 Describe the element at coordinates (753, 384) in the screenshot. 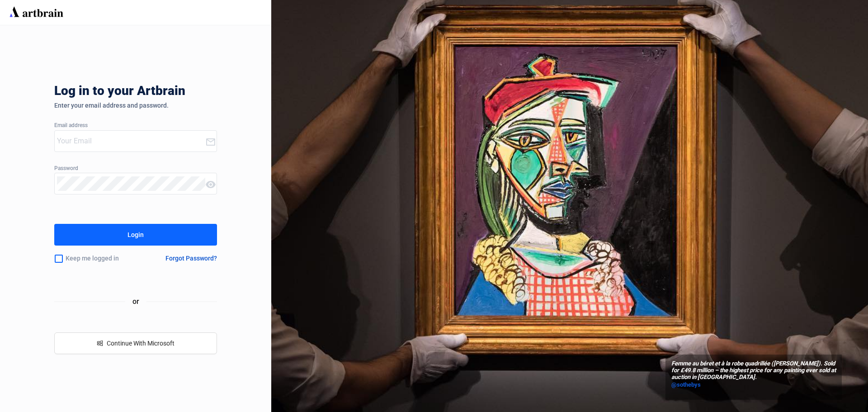

I see `a: @sothebys` at that location.